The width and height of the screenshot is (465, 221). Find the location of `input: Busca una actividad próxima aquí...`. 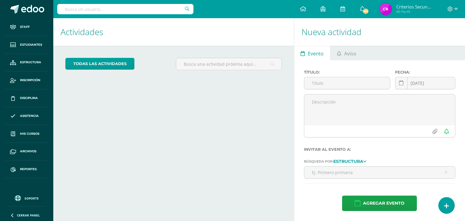

input: Busca una actividad próxima aquí... is located at coordinates (229, 64).